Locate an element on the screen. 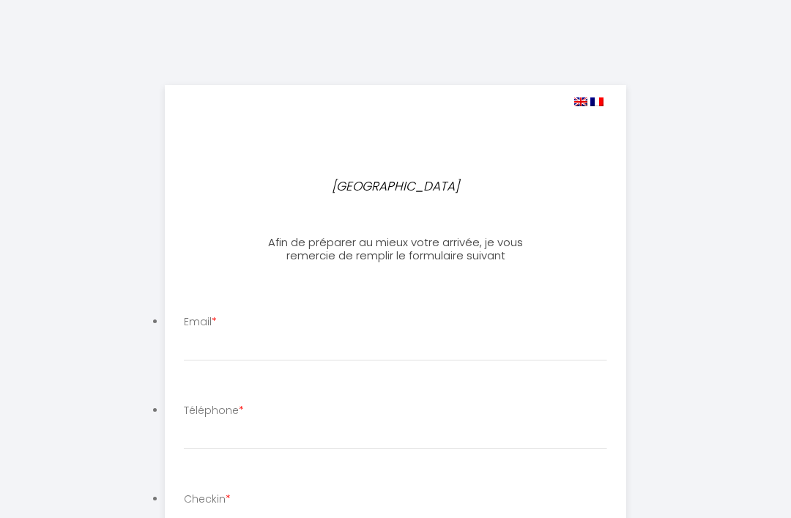  label: Checkin is located at coordinates (207, 499).